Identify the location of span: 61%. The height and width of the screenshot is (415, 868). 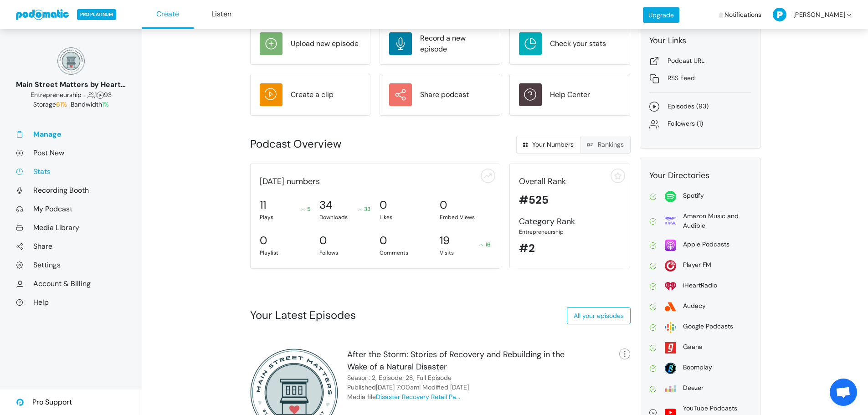
(62, 104).